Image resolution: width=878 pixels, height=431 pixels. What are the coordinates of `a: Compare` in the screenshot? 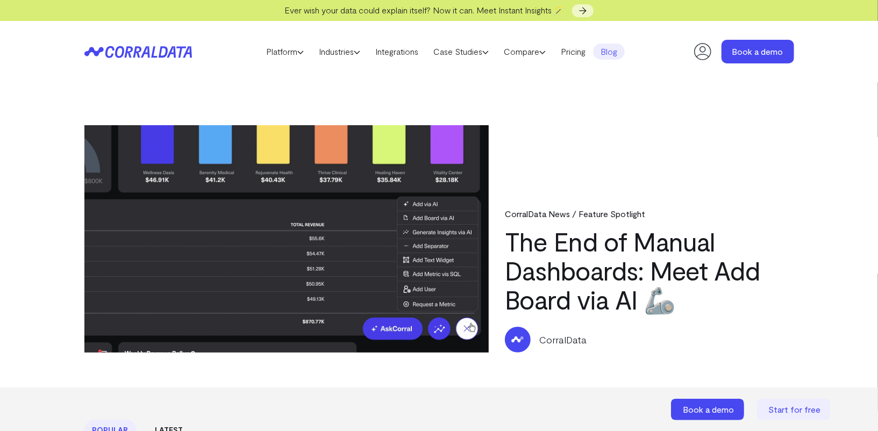 It's located at (525, 52).